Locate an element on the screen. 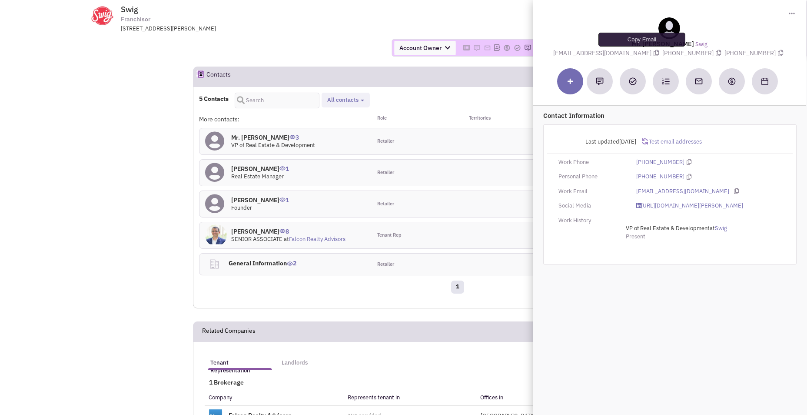  th: Represents tenant in is located at coordinates (410, 397).